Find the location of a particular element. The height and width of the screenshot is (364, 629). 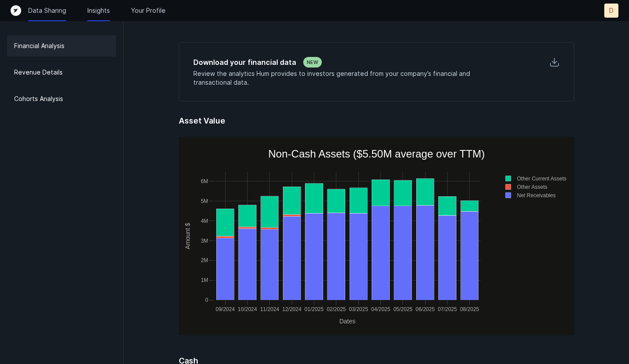

p: Insights is located at coordinates (98, 10).